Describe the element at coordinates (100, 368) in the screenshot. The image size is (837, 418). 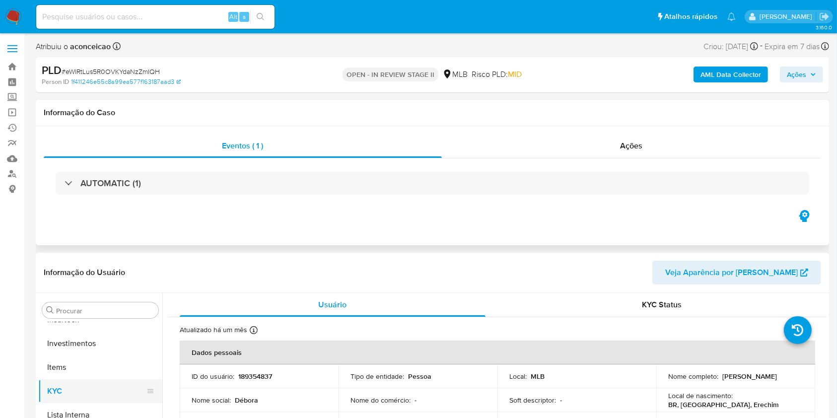
I see `button: Items` at that location.